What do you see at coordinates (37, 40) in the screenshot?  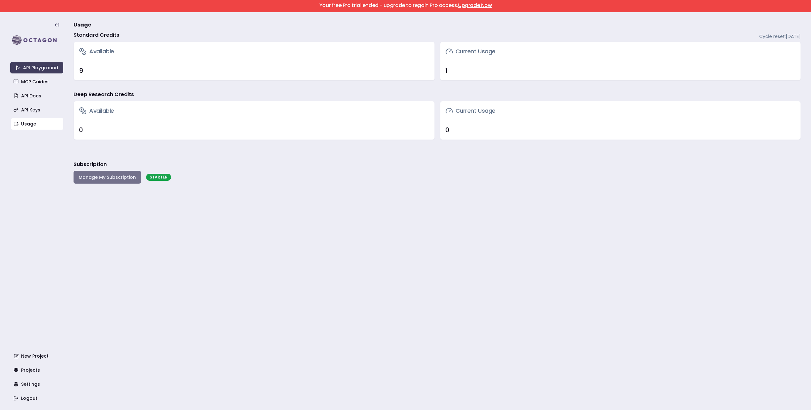 I see `img: logo-rect-yK7x_WSZ.svg` at bounding box center [37, 40].